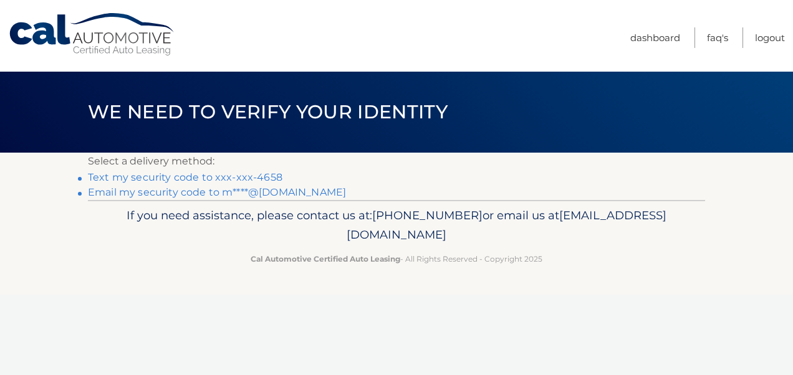 The image size is (793, 375). What do you see at coordinates (718, 37) in the screenshot?
I see `a: FAQ's` at bounding box center [718, 37].